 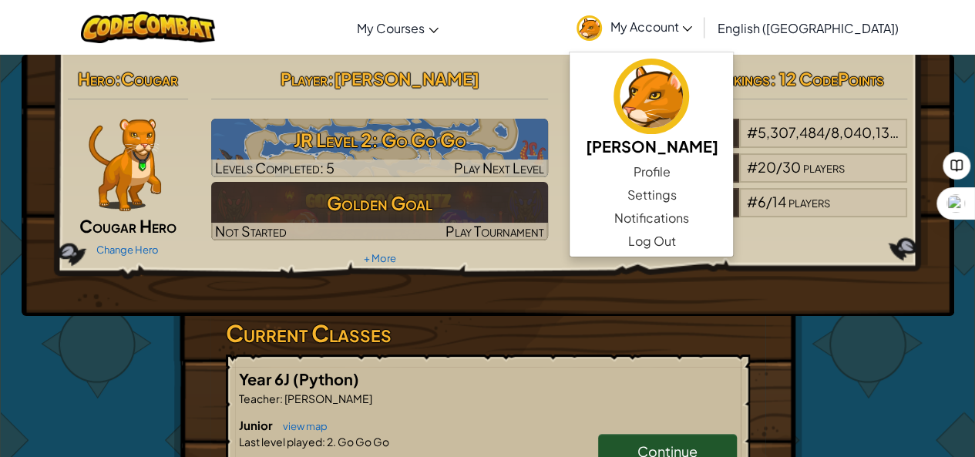 I want to click on span: Year 6J, so click(x=266, y=379).